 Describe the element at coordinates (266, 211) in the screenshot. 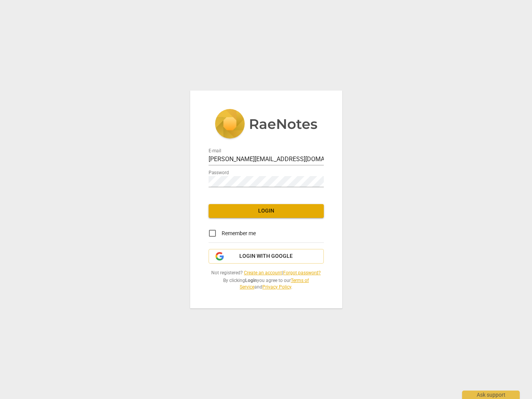

I see `span: Login` at that location.